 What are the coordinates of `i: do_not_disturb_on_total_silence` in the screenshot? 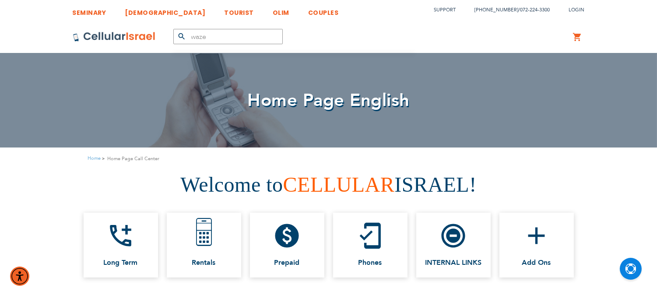 It's located at (453, 235).